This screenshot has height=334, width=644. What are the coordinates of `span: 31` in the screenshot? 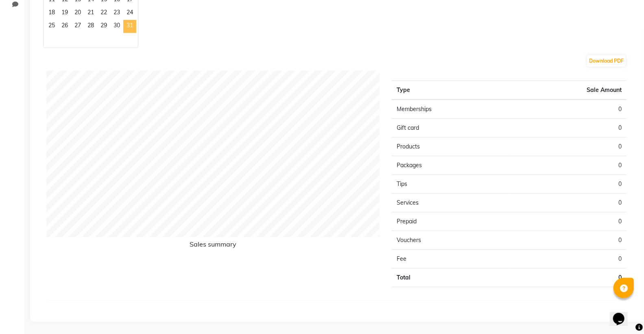 It's located at (130, 26).